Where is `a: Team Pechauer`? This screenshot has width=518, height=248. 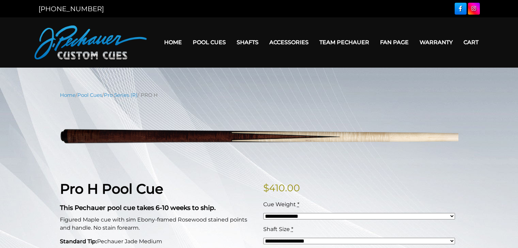 a: Team Pechauer is located at coordinates (344, 42).